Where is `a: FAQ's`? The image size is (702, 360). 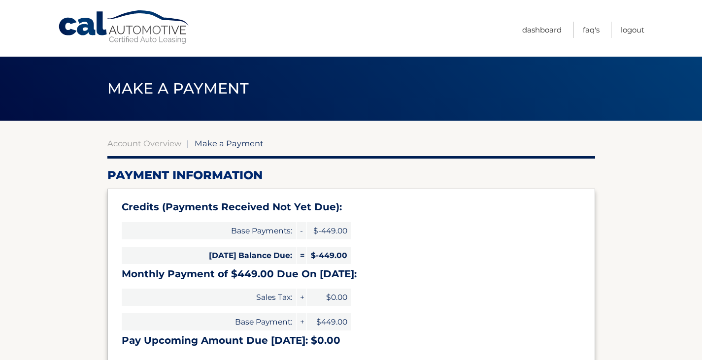 a: FAQ's is located at coordinates (591, 30).